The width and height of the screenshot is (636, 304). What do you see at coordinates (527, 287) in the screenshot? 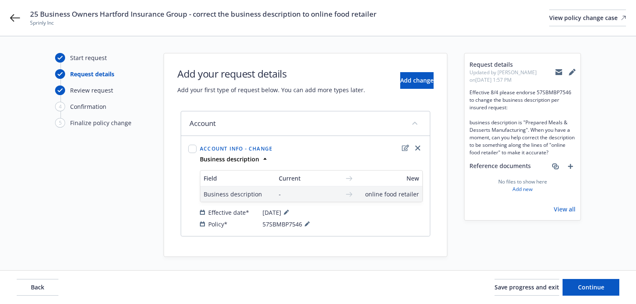
I see `span: Save progress and exit` at bounding box center [527, 287].